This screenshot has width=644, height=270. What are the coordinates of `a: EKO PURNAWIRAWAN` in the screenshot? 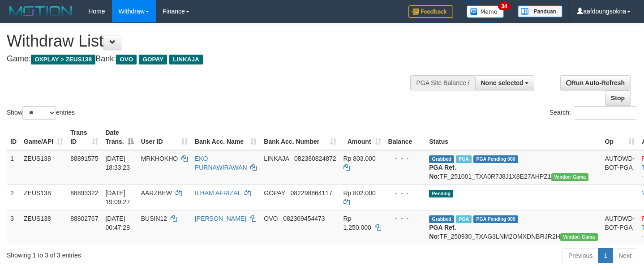 It's located at (221, 163).